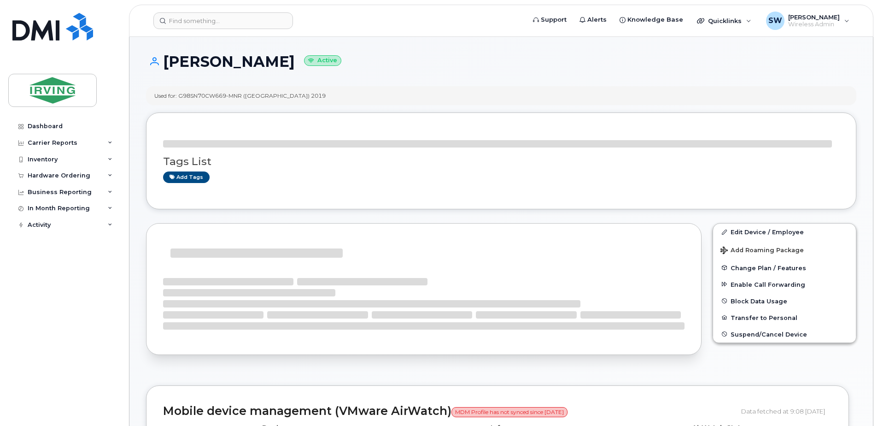 This screenshot has height=426, width=878. Describe the element at coordinates (501, 161) in the screenshot. I see `h3: Tags List` at that location.